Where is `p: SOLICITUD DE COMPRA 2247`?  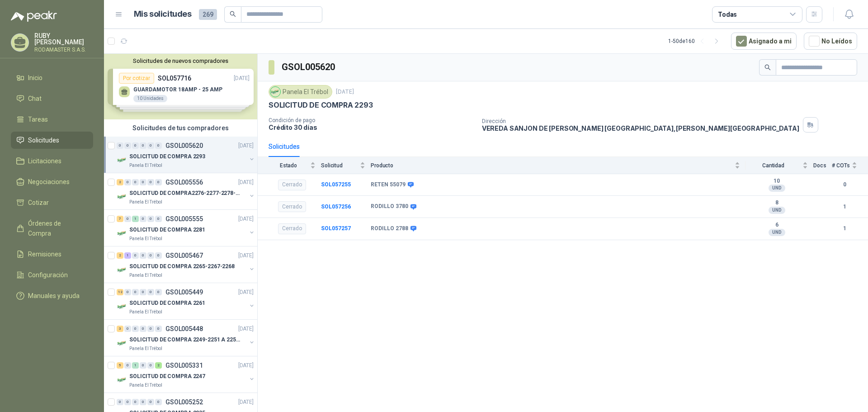
p: SOLICITUD DE COMPRA 2247 is located at coordinates (167, 377).